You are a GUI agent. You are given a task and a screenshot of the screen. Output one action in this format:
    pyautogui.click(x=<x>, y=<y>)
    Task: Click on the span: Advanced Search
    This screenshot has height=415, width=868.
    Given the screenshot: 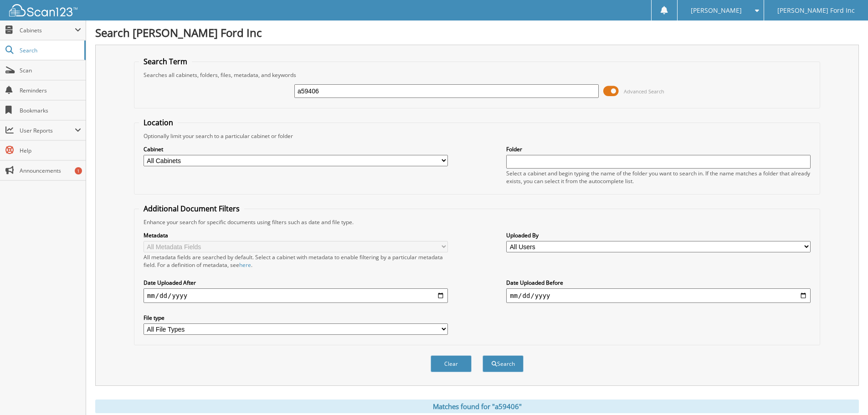 What is the action you would take?
    pyautogui.click(x=644, y=91)
    